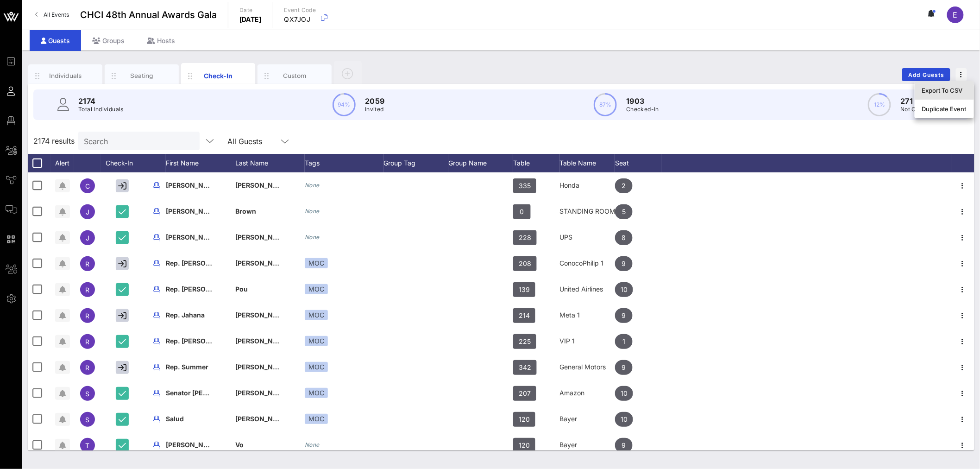  Describe the element at coordinates (587, 163) in the screenshot. I see `div: Table Name` at that location.